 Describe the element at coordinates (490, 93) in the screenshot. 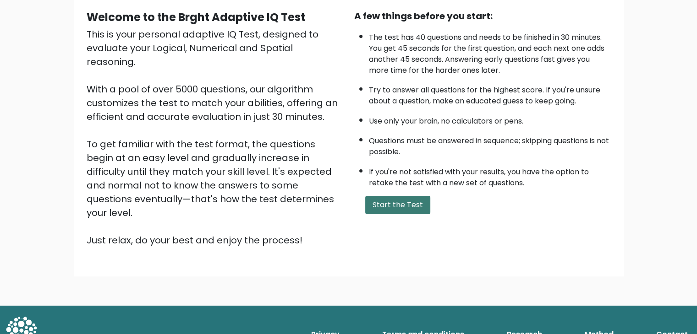

I see `li: Try to answer all questions for the highest score. If you're unsure about a question, make an edu...` at that location.